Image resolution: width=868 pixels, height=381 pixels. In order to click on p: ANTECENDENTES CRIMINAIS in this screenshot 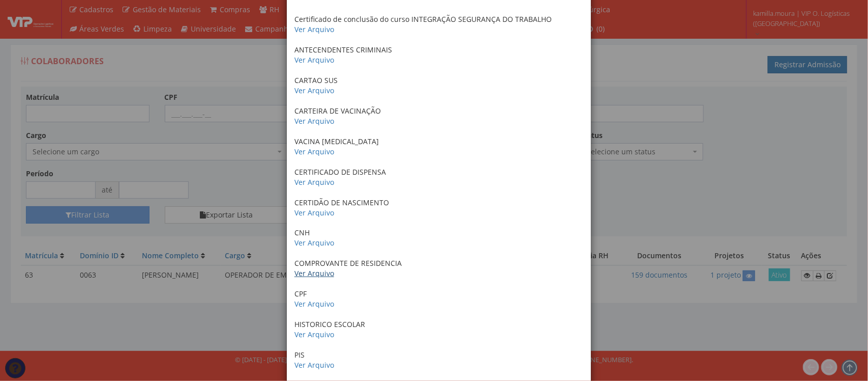, I will do `click(439, 55)`.